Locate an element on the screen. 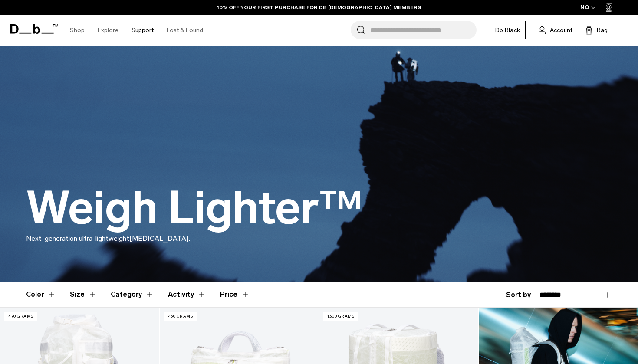 The height and width of the screenshot is (364, 638). button: Toggle Price is located at coordinates (235, 294).